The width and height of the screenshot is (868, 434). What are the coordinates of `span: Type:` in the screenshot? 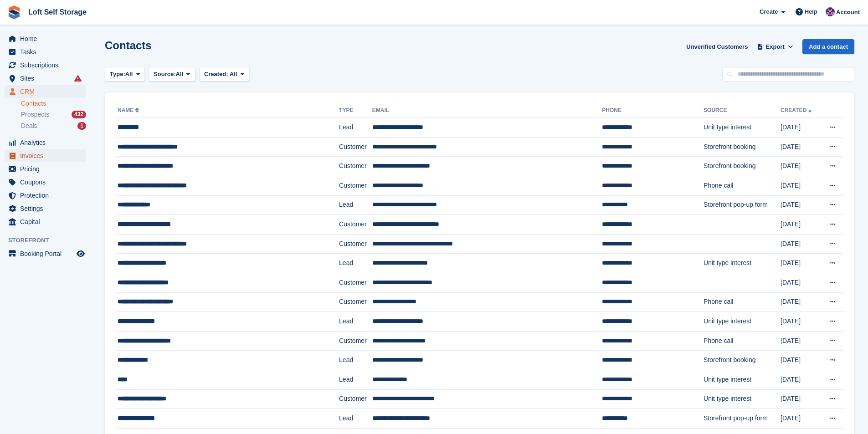 It's located at (117, 74).